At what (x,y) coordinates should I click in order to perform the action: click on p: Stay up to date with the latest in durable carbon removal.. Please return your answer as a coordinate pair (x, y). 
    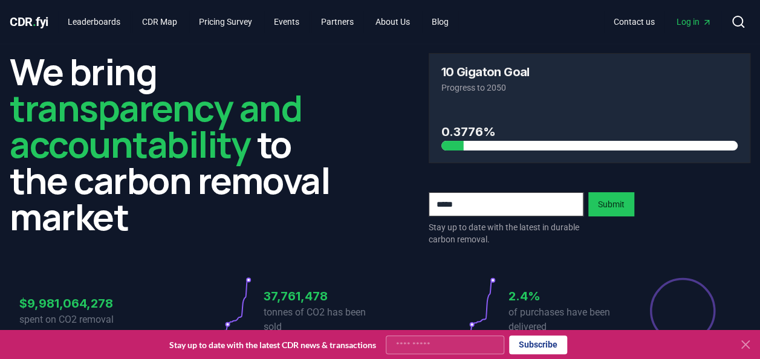
    Looking at the image, I should click on (506, 233).